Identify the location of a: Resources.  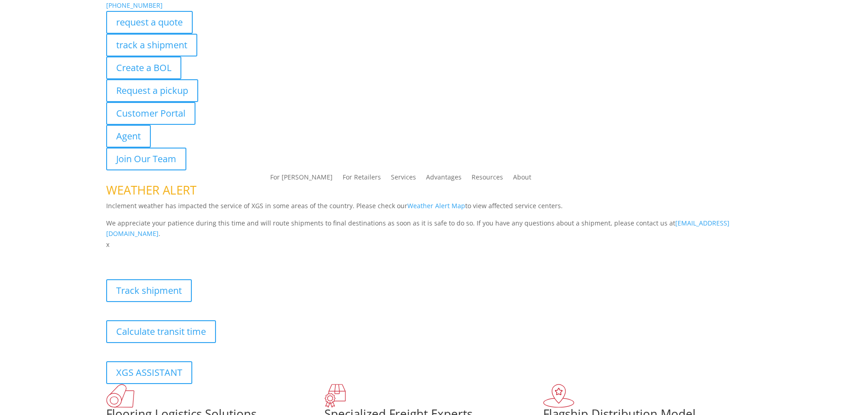
(487, 179).